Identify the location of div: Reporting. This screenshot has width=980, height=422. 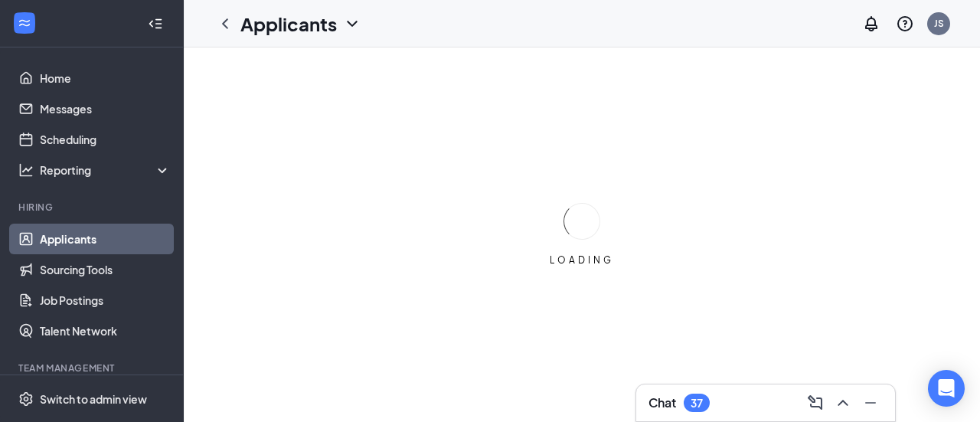
(106, 170).